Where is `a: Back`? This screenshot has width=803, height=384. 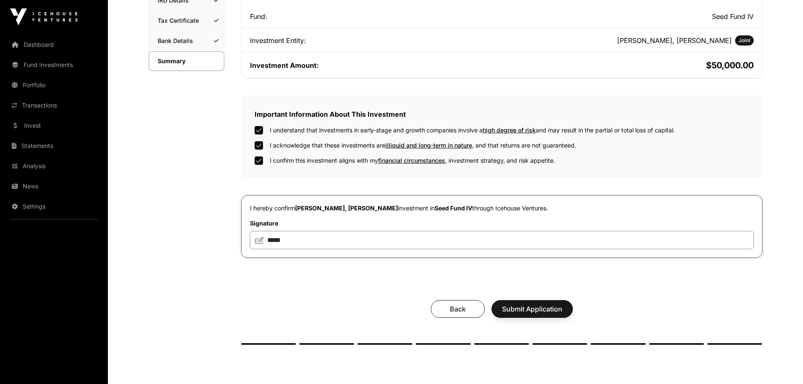 a: Back is located at coordinates (458, 309).